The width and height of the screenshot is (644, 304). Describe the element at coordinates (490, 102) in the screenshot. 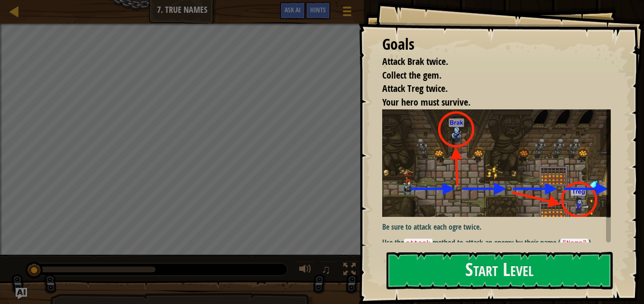

I see `li: Your hero must survive.` at that location.